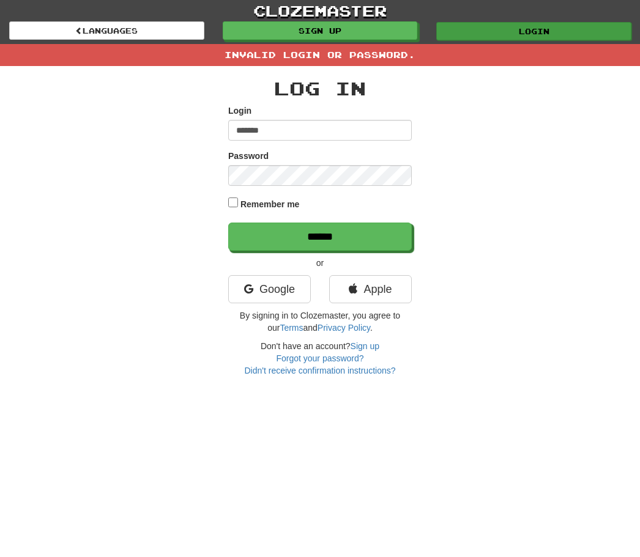 The image size is (640, 557). Describe the element at coordinates (320, 263) in the screenshot. I see `p: or` at that location.